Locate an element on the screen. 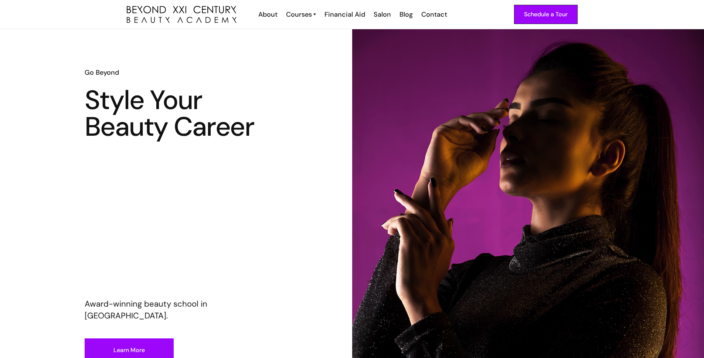  a: Blog is located at coordinates (406, 14).